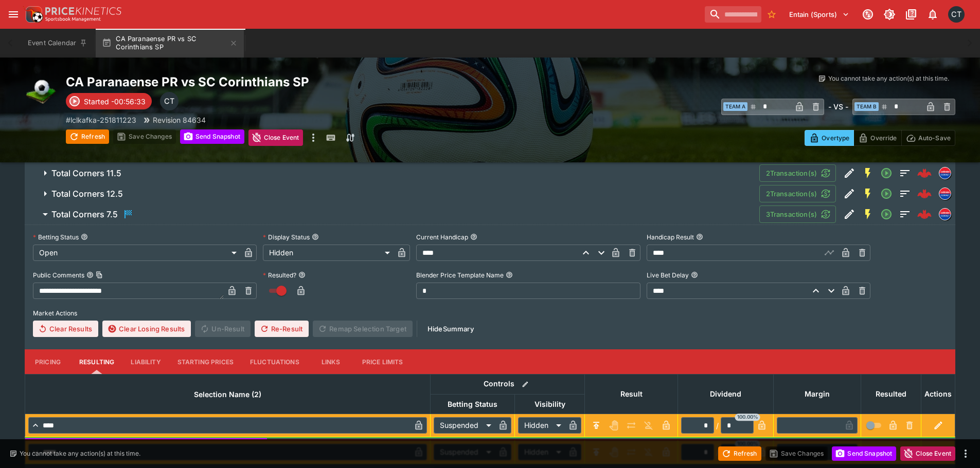 This screenshot has height=468, width=980. Describe the element at coordinates (925, 215) in the screenshot. I see `a: 7ef1febd-4c6f-40ee-be59-cfac64c0d91d` at that location.